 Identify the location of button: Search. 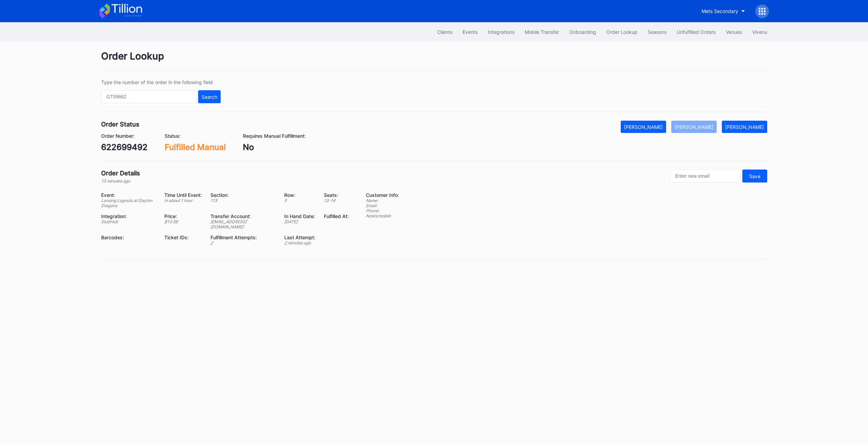
(209, 97).